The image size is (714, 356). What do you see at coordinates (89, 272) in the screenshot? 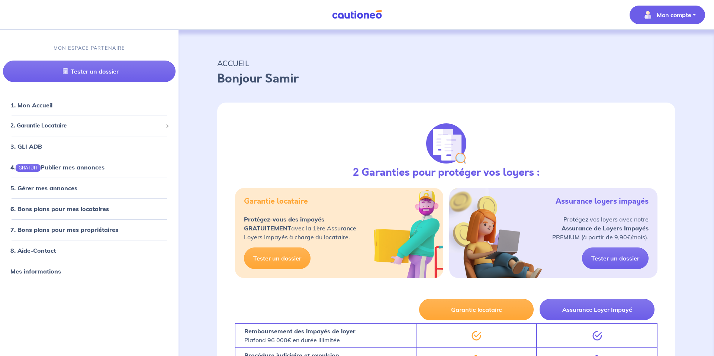
I see `div: Mes informations` at bounding box center [89, 272].